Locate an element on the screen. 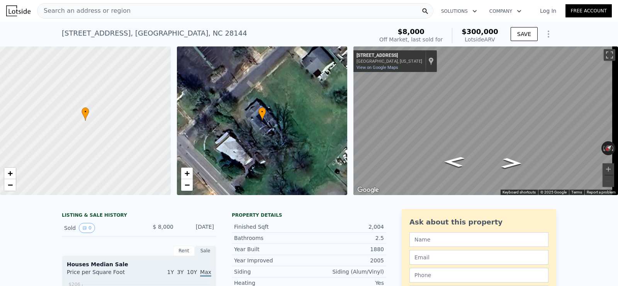 This screenshot has height=286, width=618. div: 2.5 is located at coordinates (347, 238).